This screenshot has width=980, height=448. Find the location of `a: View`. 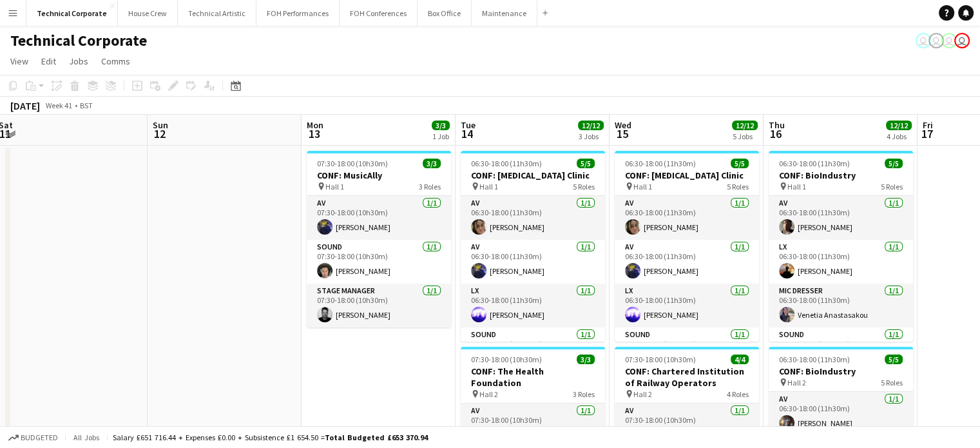

a: View is located at coordinates (19, 62).